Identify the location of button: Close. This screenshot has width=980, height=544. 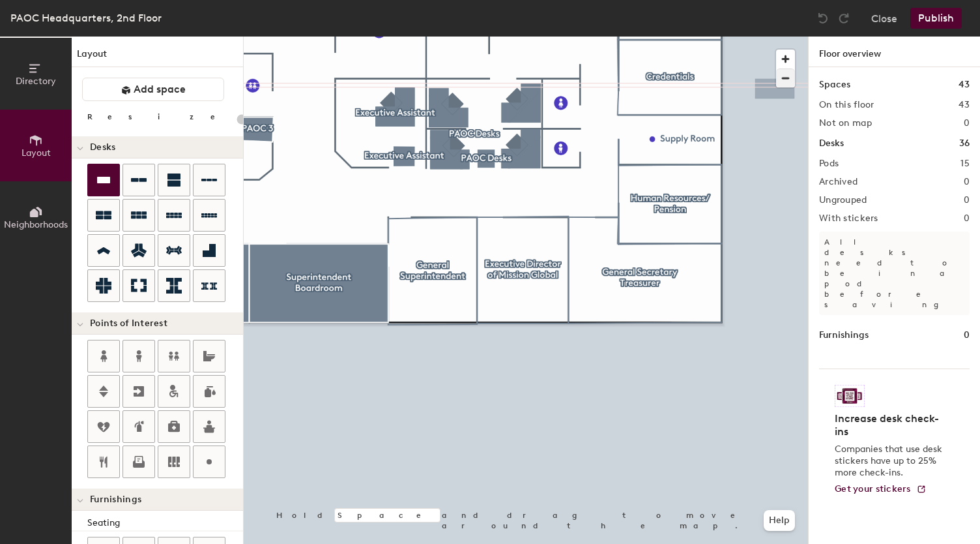
(884, 18).